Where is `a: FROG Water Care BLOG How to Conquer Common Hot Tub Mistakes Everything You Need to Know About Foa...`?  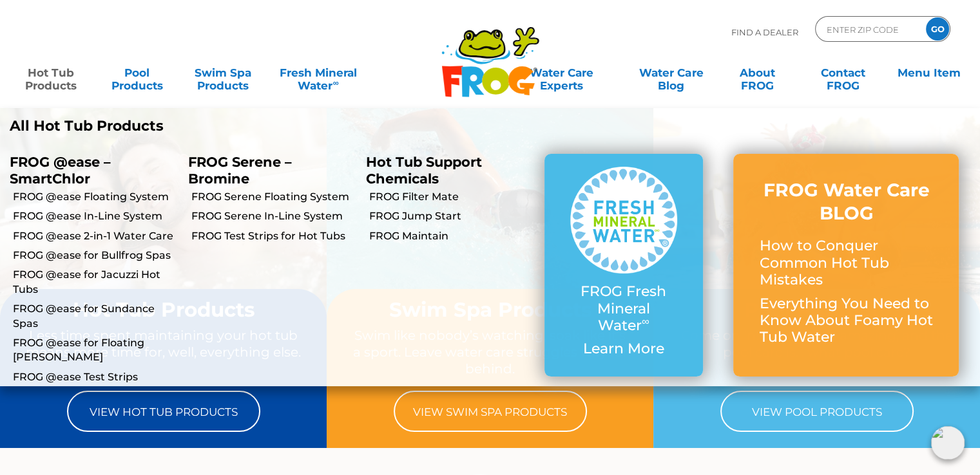 a: FROG Water Care BLOG How to Conquer Common Hot Tub Mistakes Everything You Need to Know About Foa... is located at coordinates (846, 265).